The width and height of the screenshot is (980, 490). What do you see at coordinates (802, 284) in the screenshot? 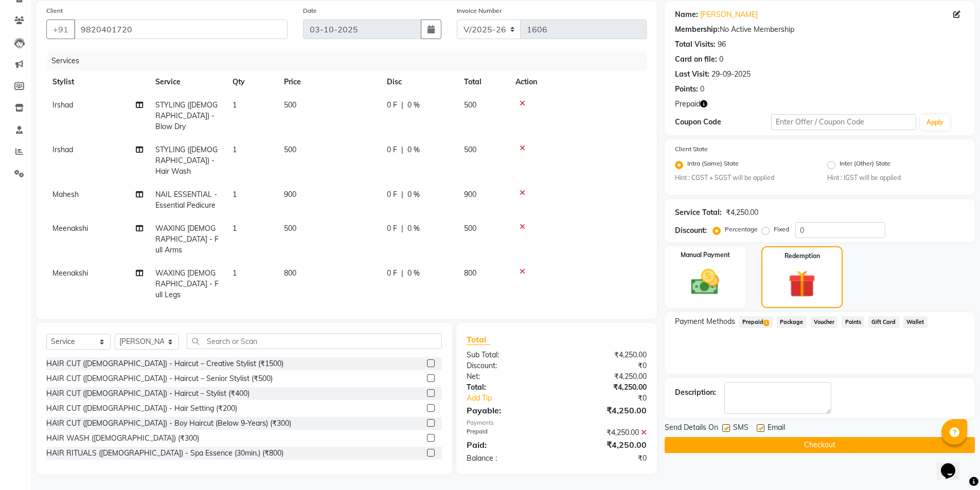
I see `img: _gift.svg` at bounding box center [802, 284].